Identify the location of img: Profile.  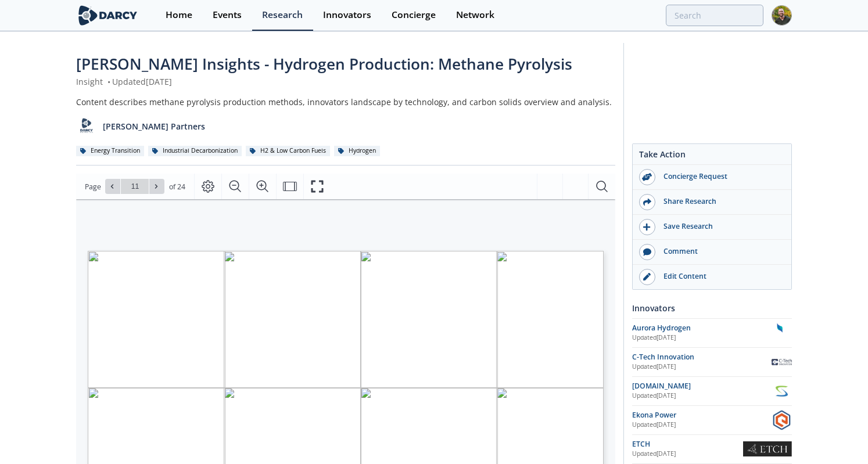
(781, 15).